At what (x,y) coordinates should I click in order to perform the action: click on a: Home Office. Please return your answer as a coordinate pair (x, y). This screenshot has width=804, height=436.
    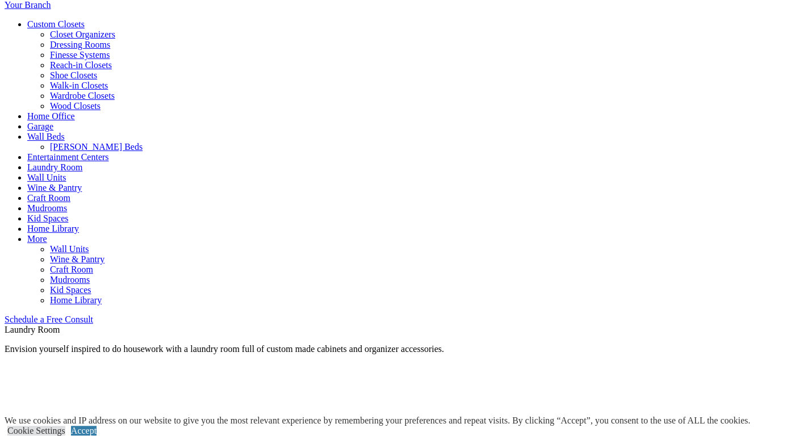
    Looking at the image, I should click on (51, 116).